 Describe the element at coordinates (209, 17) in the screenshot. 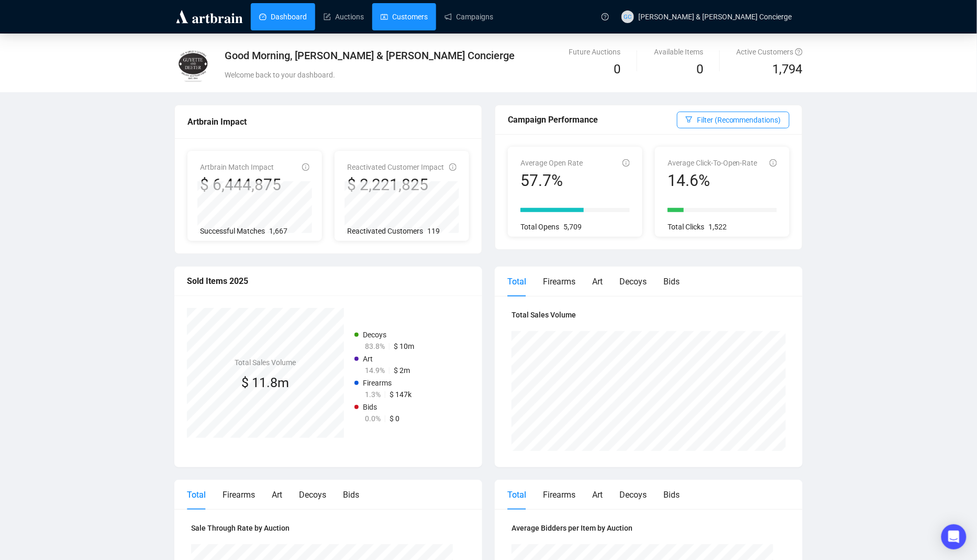

I see `img: logo` at that location.